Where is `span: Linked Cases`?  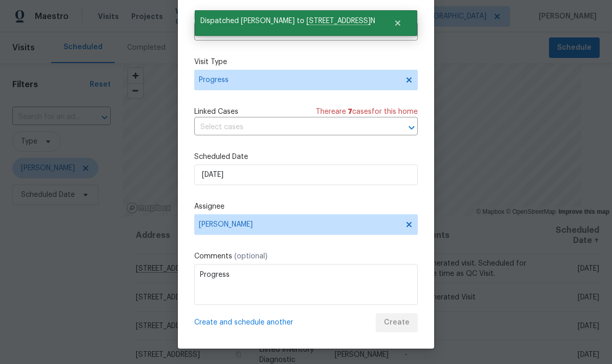
span: Linked Cases is located at coordinates (217, 112).